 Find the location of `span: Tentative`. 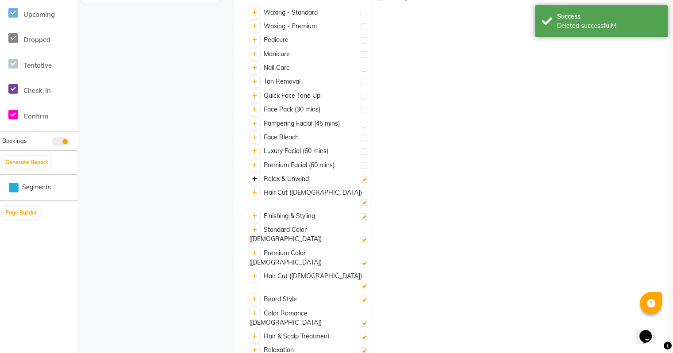

span: Tentative is located at coordinates (38, 65).